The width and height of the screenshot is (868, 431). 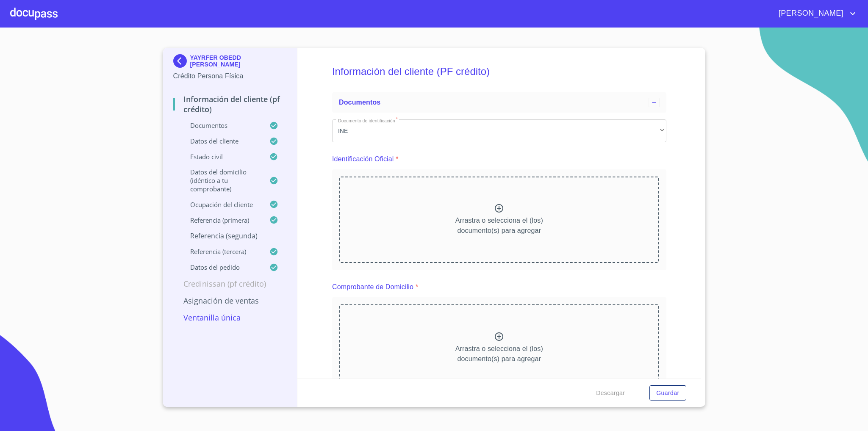 What do you see at coordinates (373, 287) in the screenshot?
I see `p: Comprobante de Domicilio` at bounding box center [373, 287].